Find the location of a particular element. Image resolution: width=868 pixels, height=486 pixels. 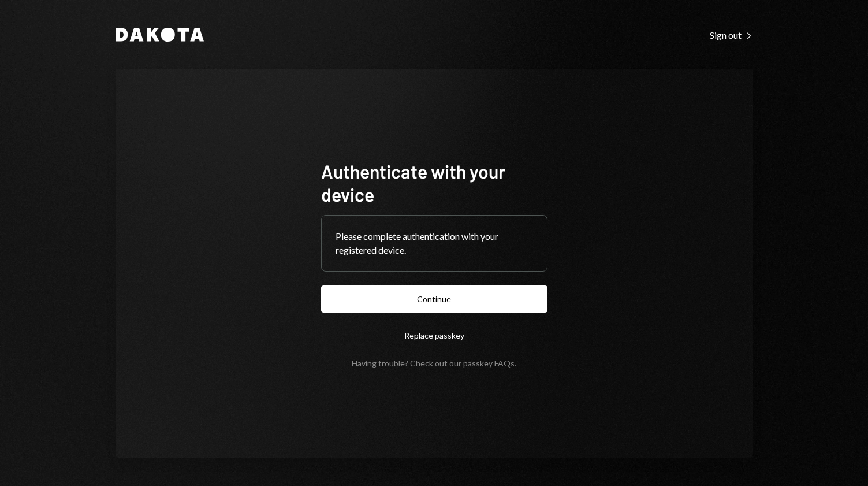

div: Please complete authentication with your registered device. is located at coordinates (434, 243).